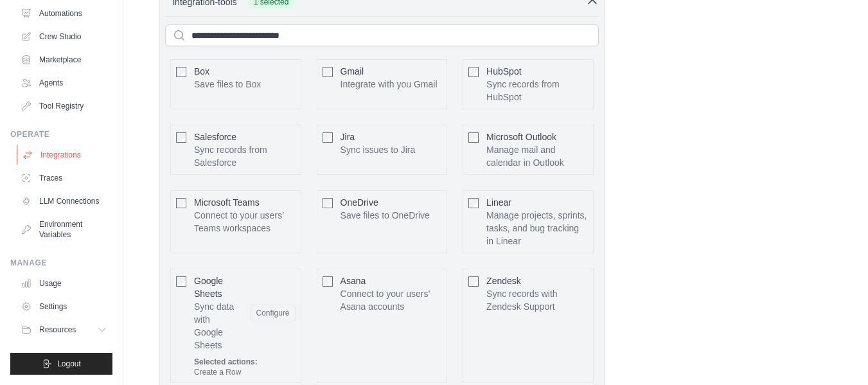 This screenshot has width=868, height=385. Describe the element at coordinates (536, 157) in the screenshot. I see `p: Manage mail and calendar in Outlook` at that location.